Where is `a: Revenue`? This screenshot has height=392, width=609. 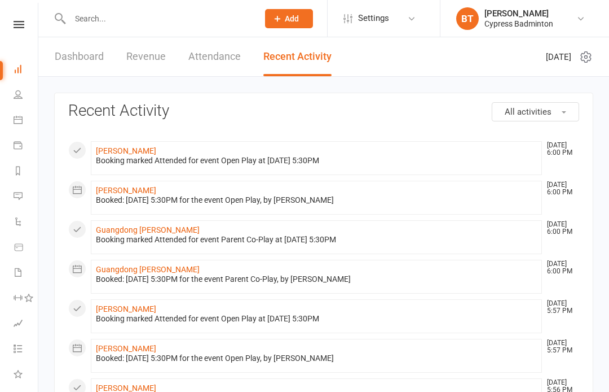
a: Revenue is located at coordinates (146, 56).